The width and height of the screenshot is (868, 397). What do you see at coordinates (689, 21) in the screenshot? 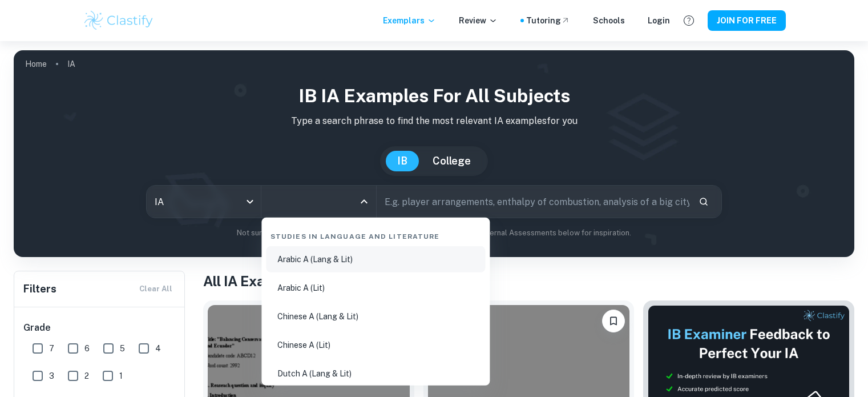
I see `button: Help and Feedback` at bounding box center [689, 21].